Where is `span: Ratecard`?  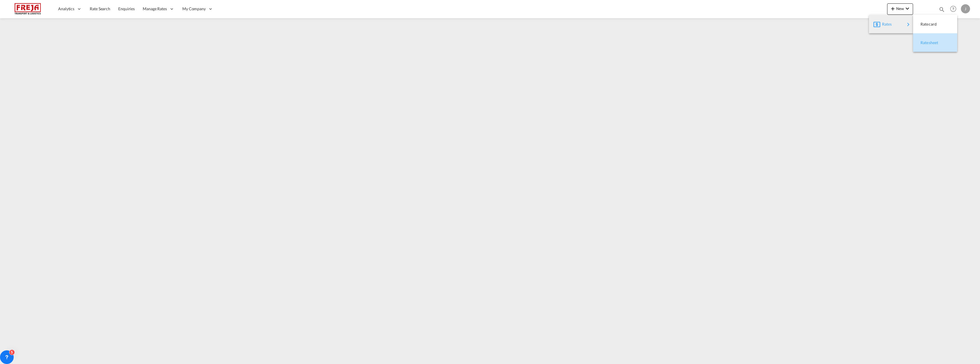
span: Ratecard is located at coordinates (924, 24).